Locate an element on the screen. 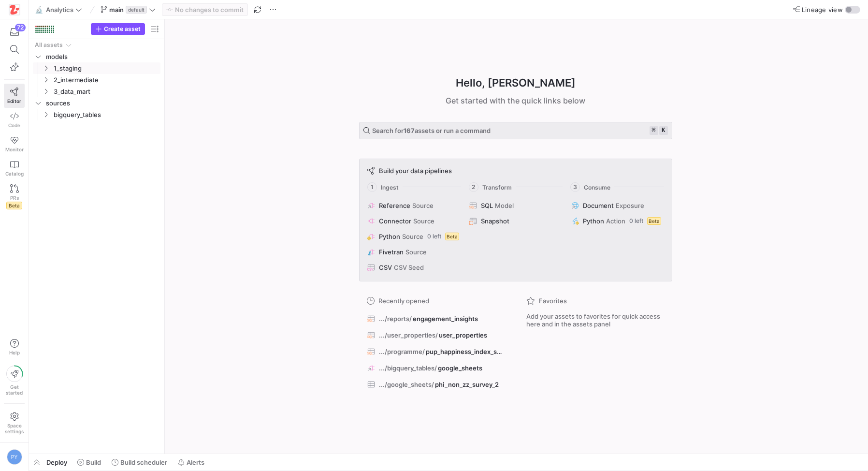 The width and height of the screenshot is (868, 471). span: PRs is located at coordinates (15, 198).